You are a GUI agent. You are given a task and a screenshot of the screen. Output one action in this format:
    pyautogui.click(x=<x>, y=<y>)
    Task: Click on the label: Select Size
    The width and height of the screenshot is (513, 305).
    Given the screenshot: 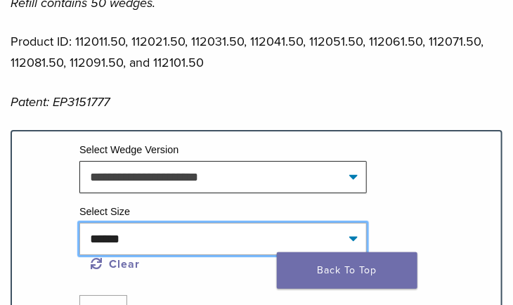 What is the action you would take?
    pyautogui.click(x=105, y=212)
    